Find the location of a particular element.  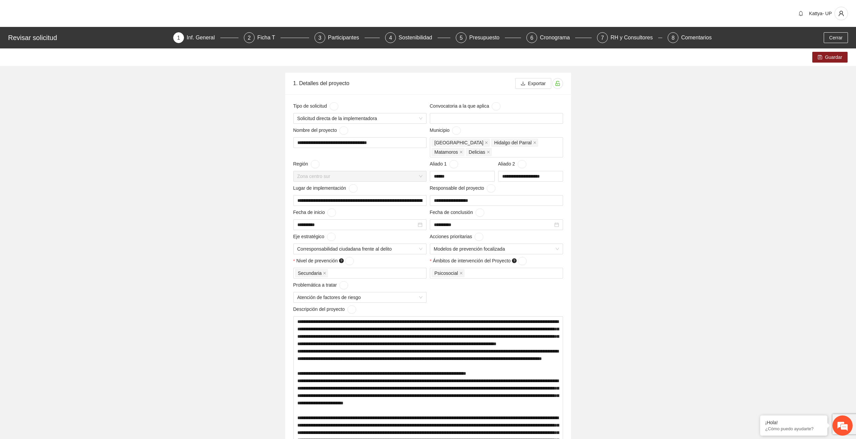

button: Responsable del proyecto is located at coordinates (491, 188).